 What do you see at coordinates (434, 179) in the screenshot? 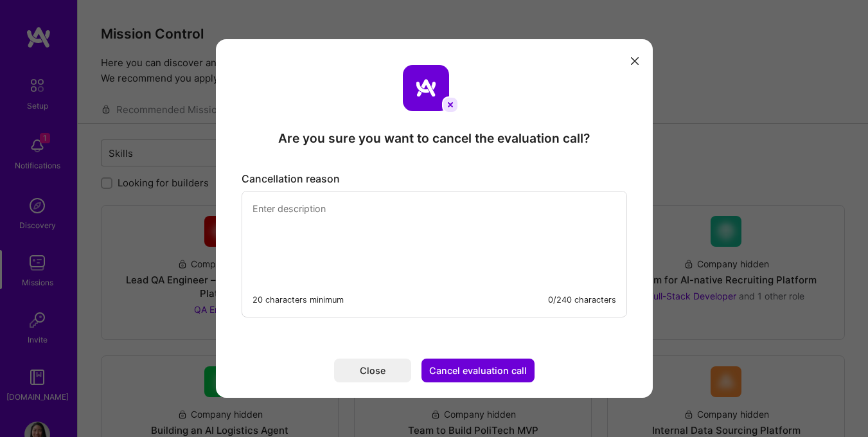
I see `div: Cancellation reason` at bounding box center [434, 179].